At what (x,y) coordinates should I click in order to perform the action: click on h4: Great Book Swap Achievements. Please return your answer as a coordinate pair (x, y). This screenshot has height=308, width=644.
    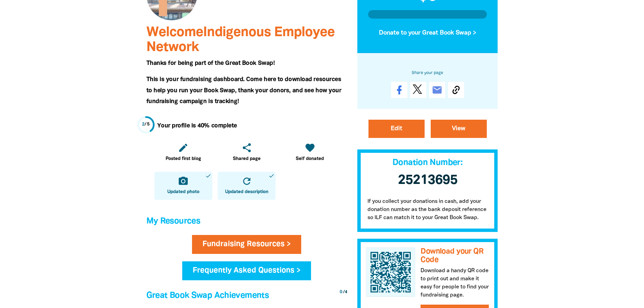
    Looking at the image, I should click on (247, 296).